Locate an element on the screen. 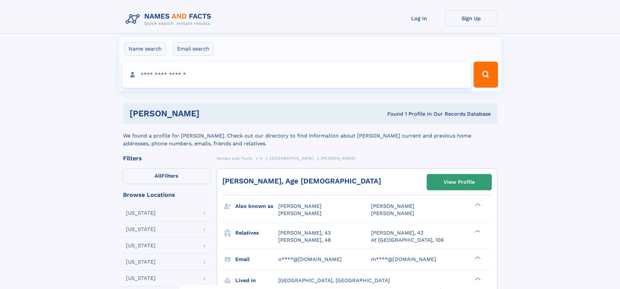 The width and height of the screenshot is (620, 289). img: Logo Names and Facts is located at coordinates (170, 19).